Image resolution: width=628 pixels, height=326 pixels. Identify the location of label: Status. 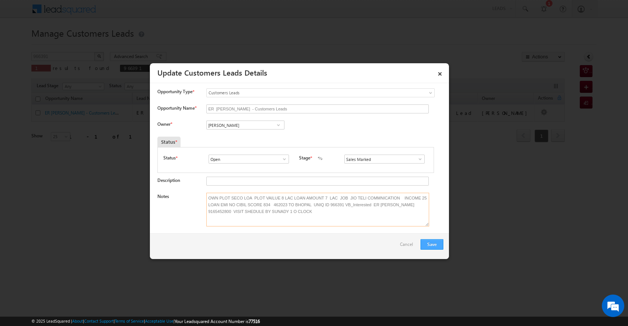
(169, 158).